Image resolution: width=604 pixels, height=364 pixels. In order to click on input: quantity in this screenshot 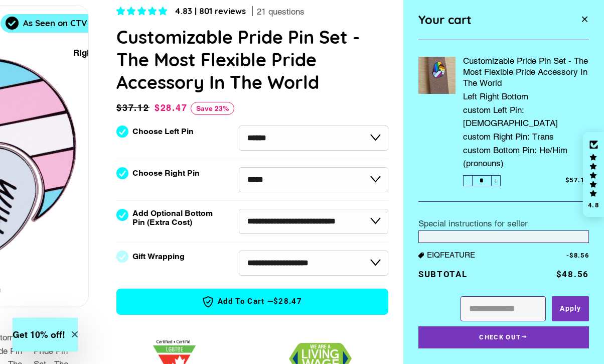, I will do `click(482, 180)`.